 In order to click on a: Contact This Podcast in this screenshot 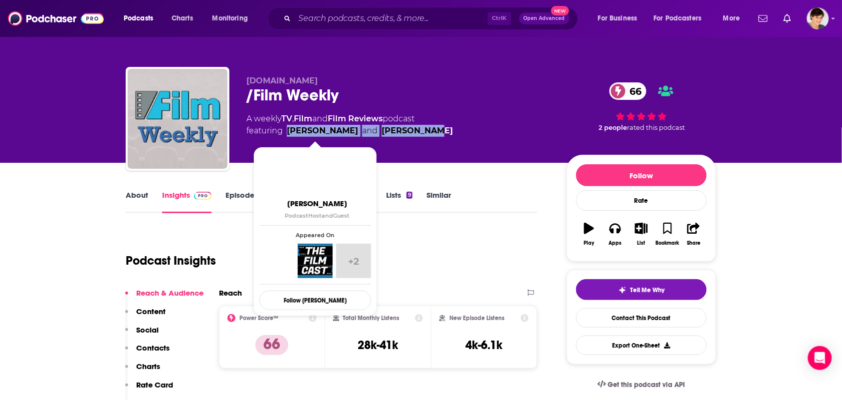, I will do `click(642, 317)`.